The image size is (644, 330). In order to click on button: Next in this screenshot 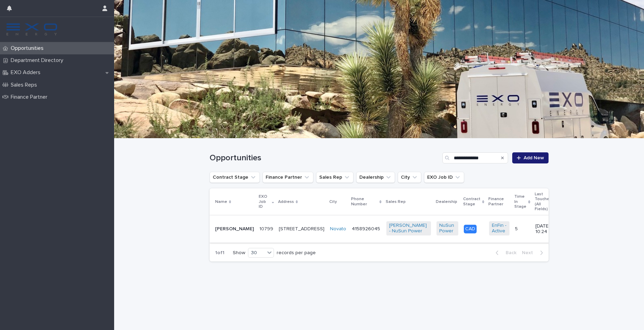, I will do `click(534, 253)`.